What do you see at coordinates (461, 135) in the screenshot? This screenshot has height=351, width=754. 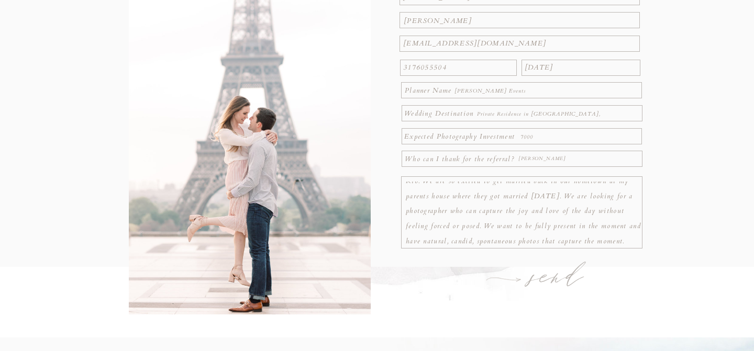 I see `p: Expected Photography Investment` at bounding box center [461, 135].